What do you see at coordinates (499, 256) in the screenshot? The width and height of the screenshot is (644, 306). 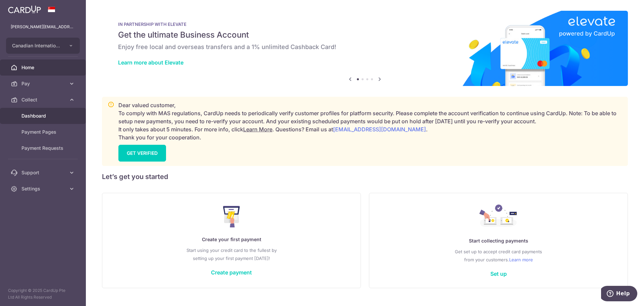 I see `p: Get set up to accept credit card payments from your customers.` at bounding box center [499, 256].